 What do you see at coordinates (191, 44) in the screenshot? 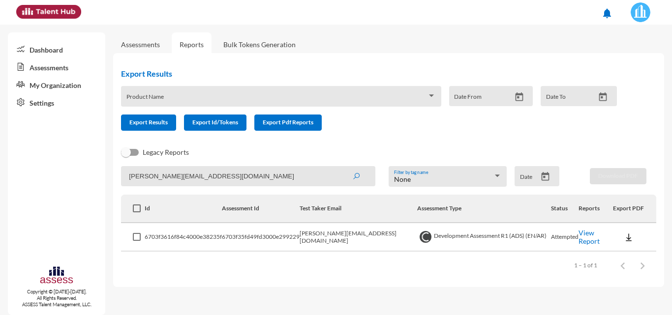
I see `a: Reports` at bounding box center [191, 44].